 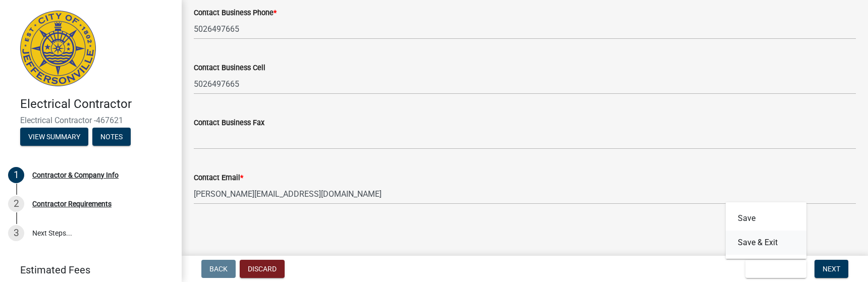 What do you see at coordinates (230, 68) in the screenshot?
I see `label: Contact Business Cell` at bounding box center [230, 68].